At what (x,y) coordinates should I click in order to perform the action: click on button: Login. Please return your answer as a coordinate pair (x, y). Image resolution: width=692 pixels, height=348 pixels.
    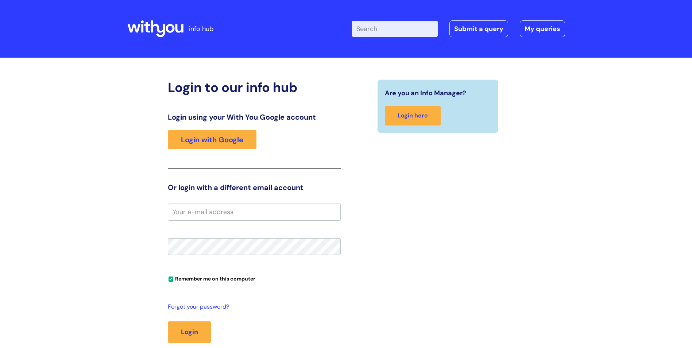
    Looking at the image, I should click on (189, 332).